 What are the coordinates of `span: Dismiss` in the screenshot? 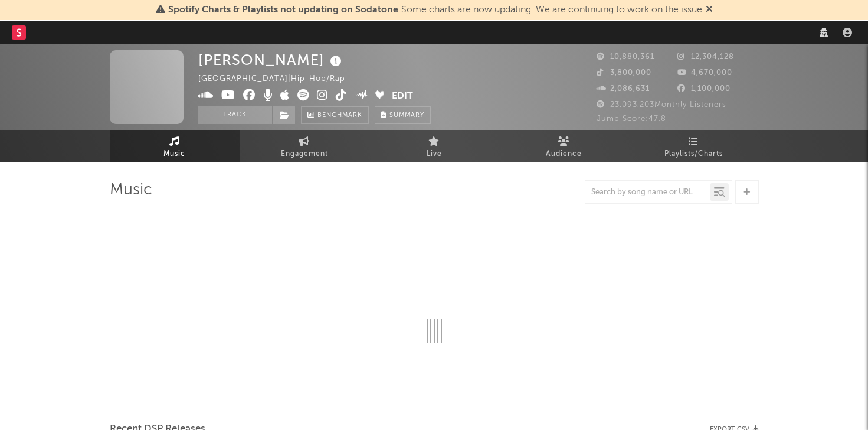 It's located at (709, 10).